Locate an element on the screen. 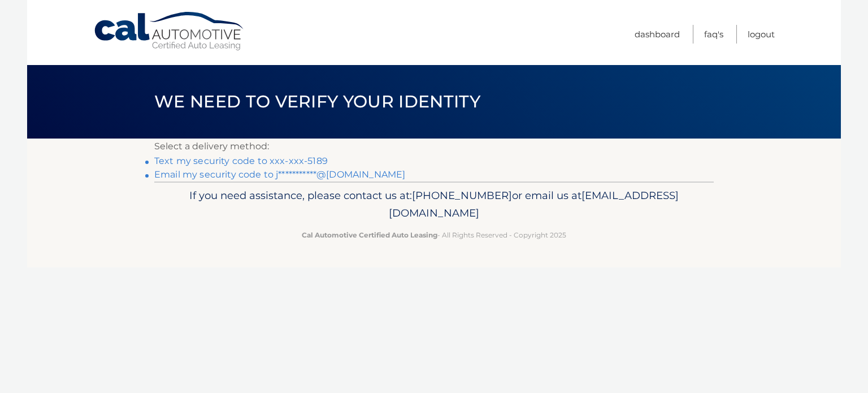  a: FAQ's is located at coordinates (714, 34).